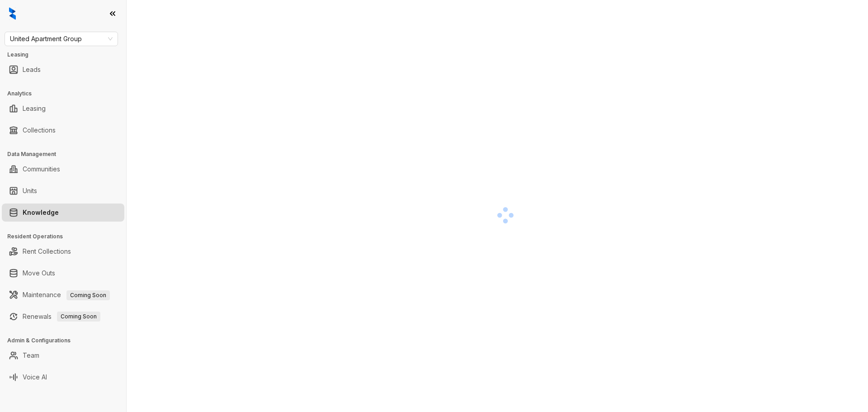 The height and width of the screenshot is (412, 868). What do you see at coordinates (30, 191) in the screenshot?
I see `a: Units` at bounding box center [30, 191].